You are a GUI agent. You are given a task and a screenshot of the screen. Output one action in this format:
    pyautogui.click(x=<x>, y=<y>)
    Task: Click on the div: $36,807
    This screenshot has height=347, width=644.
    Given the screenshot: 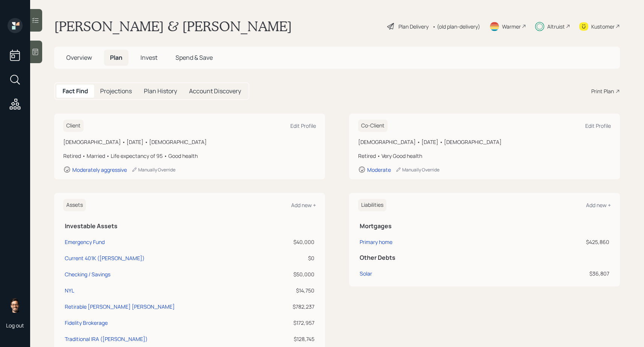 What is the action you would take?
    pyautogui.click(x=557, y=274)
    